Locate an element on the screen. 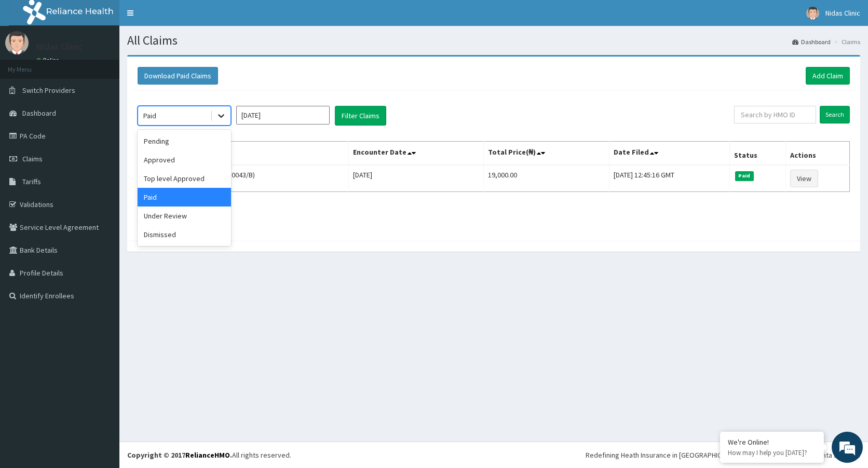 This screenshot has width=868, height=468. span: Tariffs is located at coordinates (32, 182).